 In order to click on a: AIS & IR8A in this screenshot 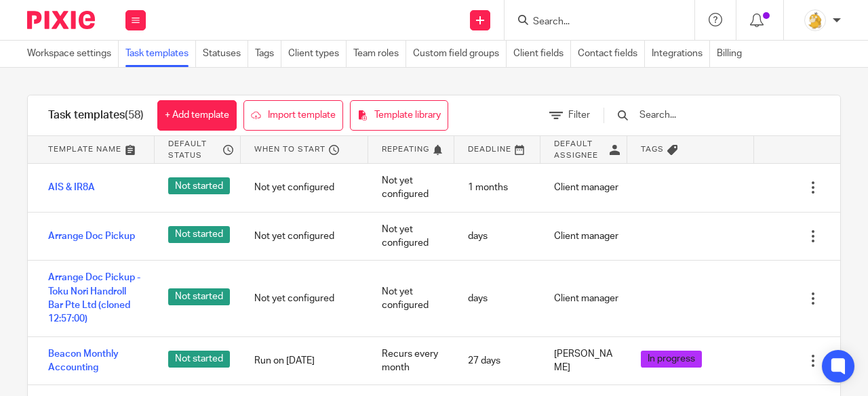, I will do `click(71, 188)`.